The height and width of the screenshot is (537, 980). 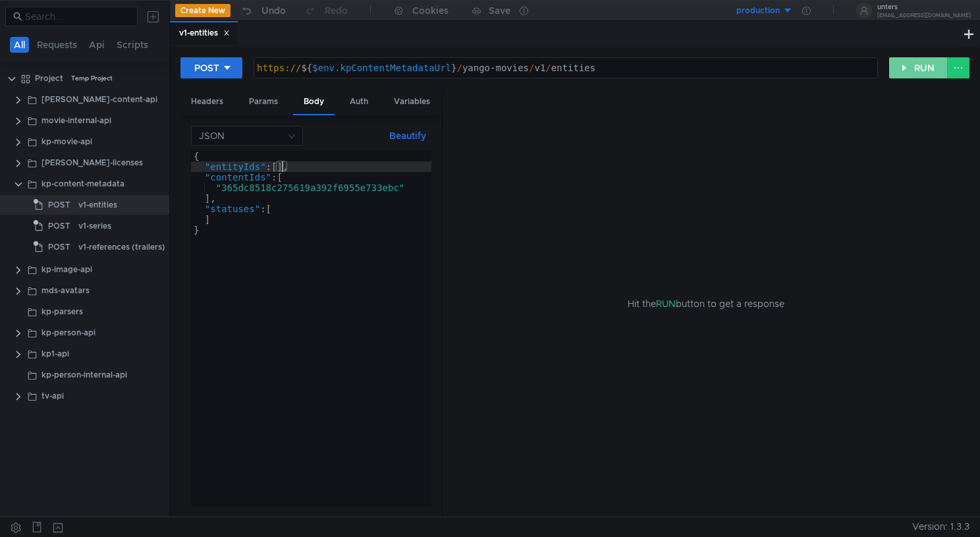 What do you see at coordinates (66, 141) in the screenshot?
I see `div: kp-movie-api` at bounding box center [66, 141].